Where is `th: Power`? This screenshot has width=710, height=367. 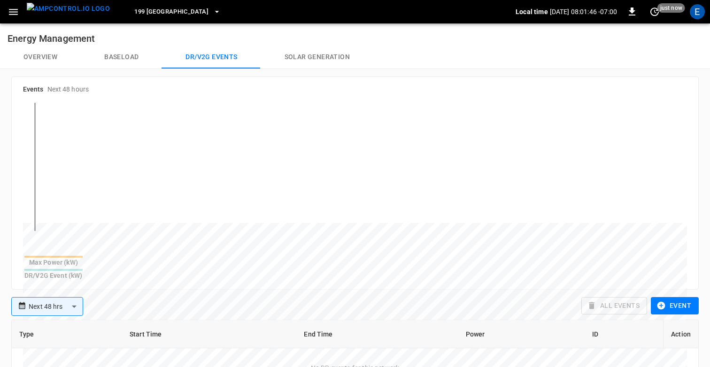
th: Power is located at coordinates (522, 335).